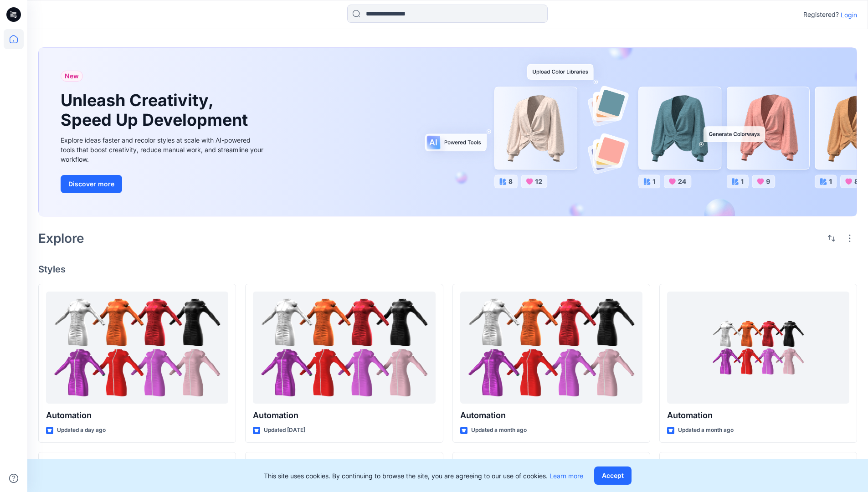 This screenshot has height=492, width=868. Describe the element at coordinates (423, 475) in the screenshot. I see `p: This site uses cookies. By continuing to browse the site, you are agreeing to our use of cookies.` at that location.